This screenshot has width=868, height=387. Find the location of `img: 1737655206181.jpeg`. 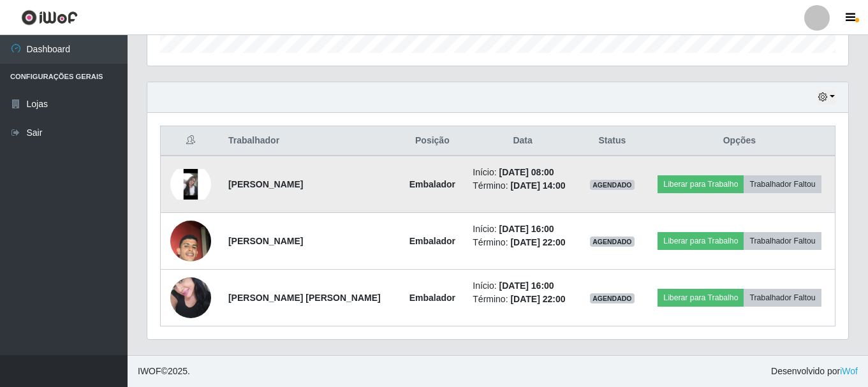

img: 1737655206181.jpeg is located at coordinates (191, 184).